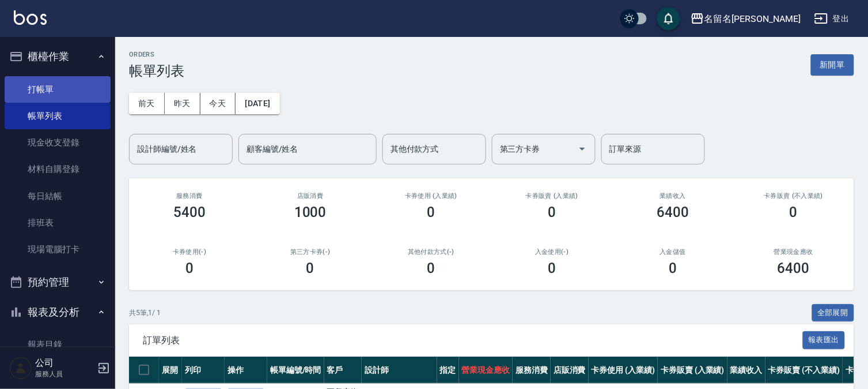  What do you see at coordinates (832, 64) in the screenshot?
I see `a: 新開單` at bounding box center [832, 64].